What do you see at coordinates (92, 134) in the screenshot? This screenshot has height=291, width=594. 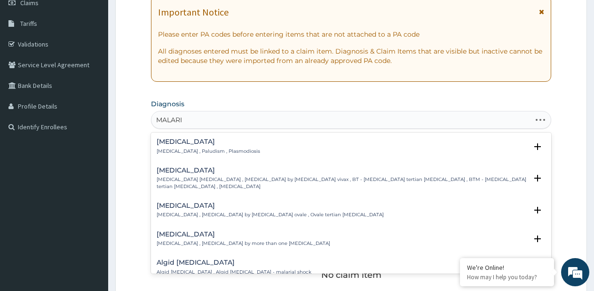 I see `span: We're online!` at bounding box center [92, 134].